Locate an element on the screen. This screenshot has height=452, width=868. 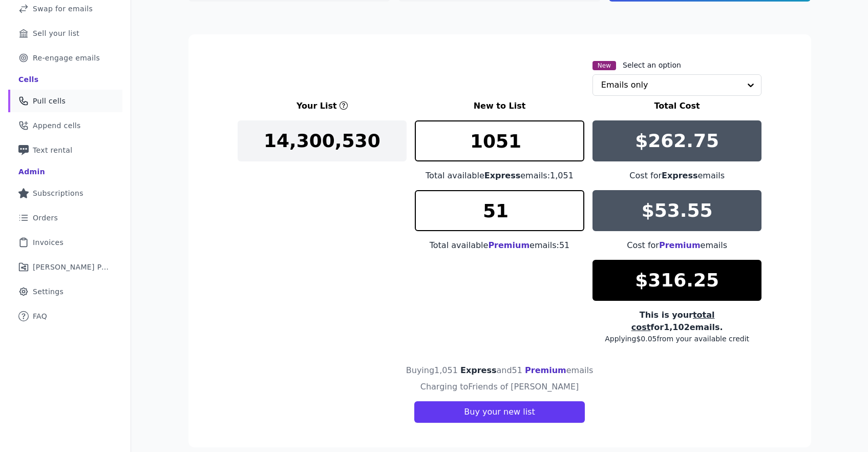
a: Re-engage emails is located at coordinates (65, 58).